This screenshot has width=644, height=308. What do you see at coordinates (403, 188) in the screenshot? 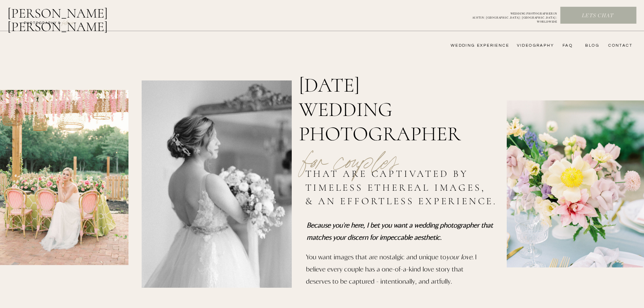
I see `h2: that are captivated by timeless ethereal images, & an effortless experience.` at bounding box center [403, 188].